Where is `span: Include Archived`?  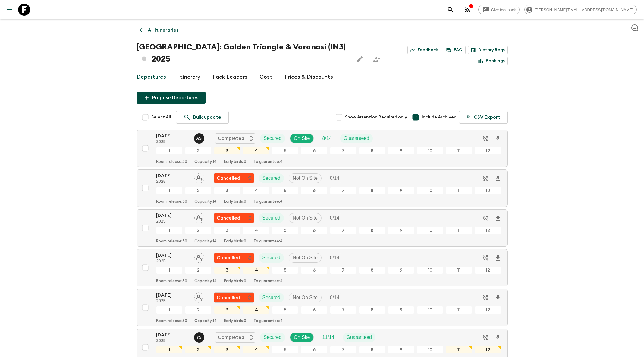 span: Include Archived is located at coordinates (439, 117).